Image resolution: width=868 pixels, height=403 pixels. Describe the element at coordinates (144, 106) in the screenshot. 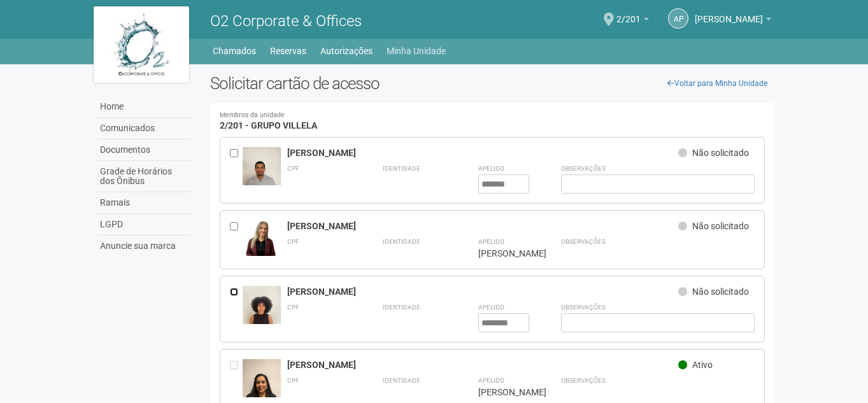

I see `a: Home` at that location.